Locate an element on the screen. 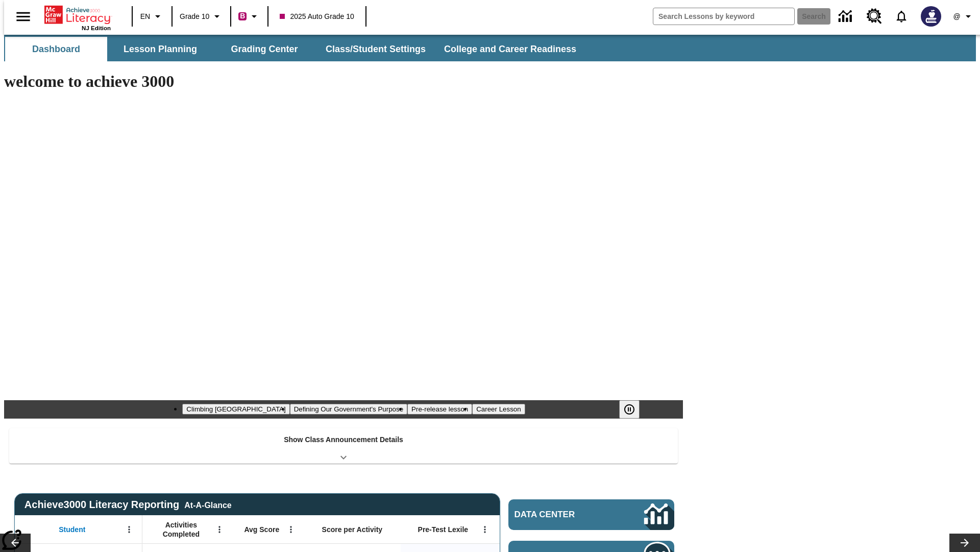 This screenshot has width=980, height=552. button: Slide 3 Pre-release lesson is located at coordinates (440, 408).